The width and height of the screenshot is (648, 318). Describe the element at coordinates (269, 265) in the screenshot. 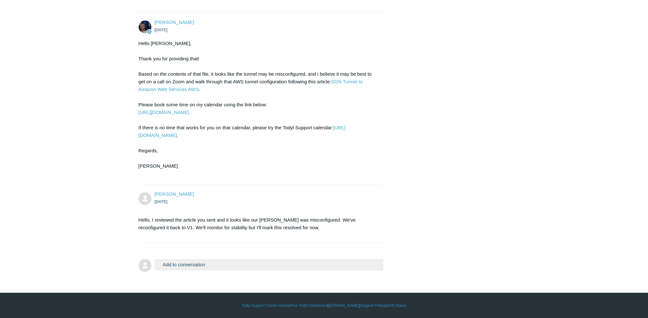

I see `button: Add to conversation` at that location.